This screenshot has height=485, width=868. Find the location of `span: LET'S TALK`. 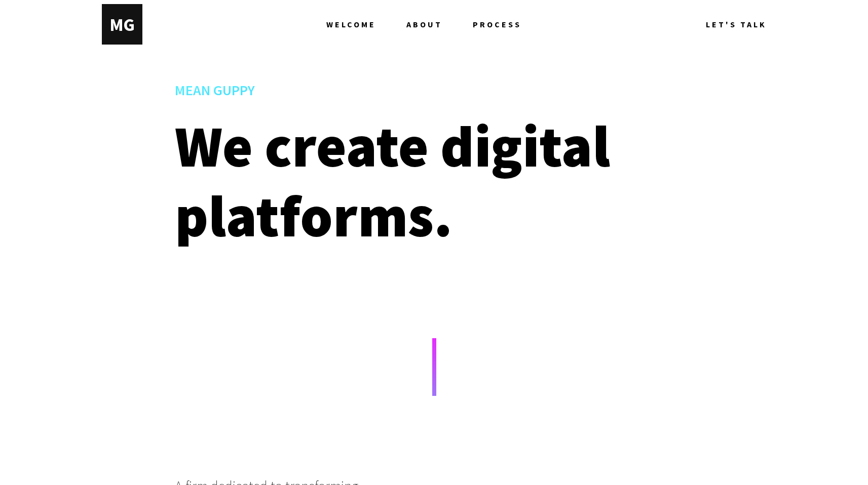

span: LET'S TALK is located at coordinates (736, 24).